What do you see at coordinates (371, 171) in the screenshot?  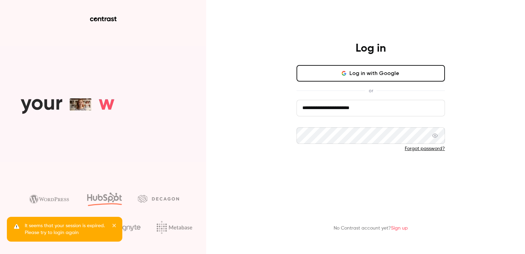 I see `button: Log in` at bounding box center [371, 171].